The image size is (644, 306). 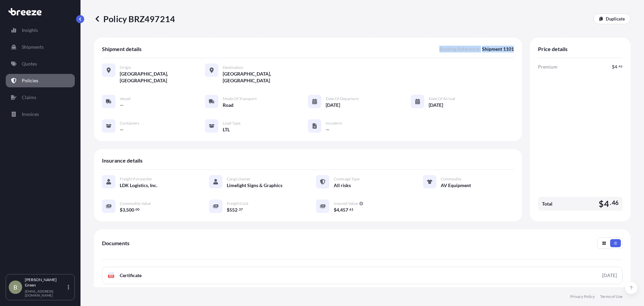 What do you see at coordinates (40, 30) in the screenshot?
I see `a: Insights` at bounding box center [40, 30].